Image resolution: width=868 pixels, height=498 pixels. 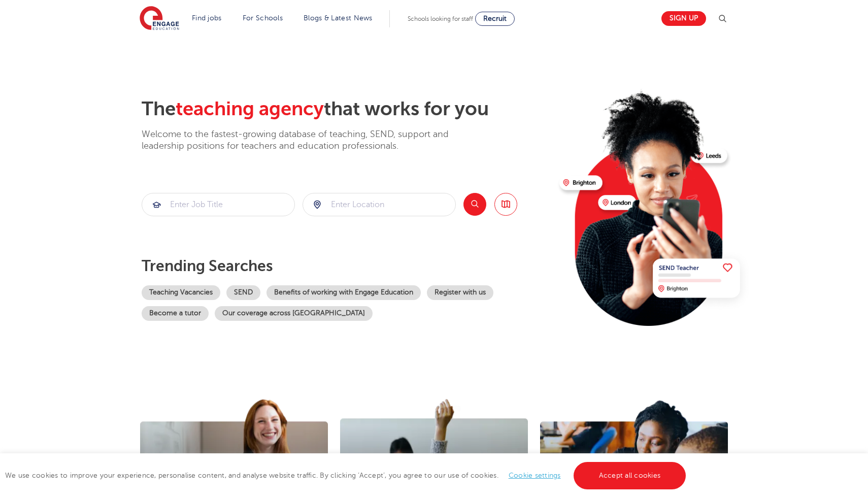 What do you see at coordinates (159, 19) in the screenshot?
I see `img: Engage Education` at bounding box center [159, 19].